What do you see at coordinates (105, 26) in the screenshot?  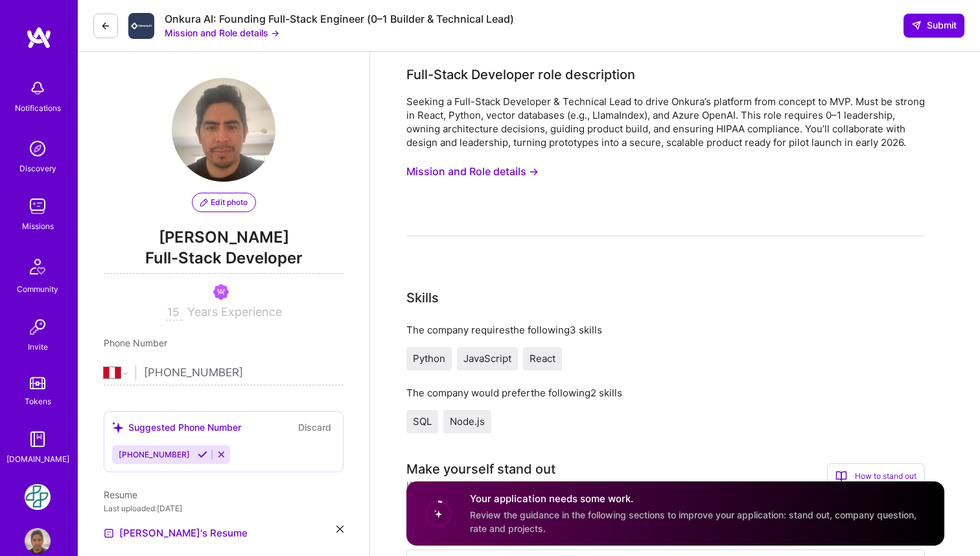 I see `i: icon LeftArrowDark` at bounding box center [105, 26].